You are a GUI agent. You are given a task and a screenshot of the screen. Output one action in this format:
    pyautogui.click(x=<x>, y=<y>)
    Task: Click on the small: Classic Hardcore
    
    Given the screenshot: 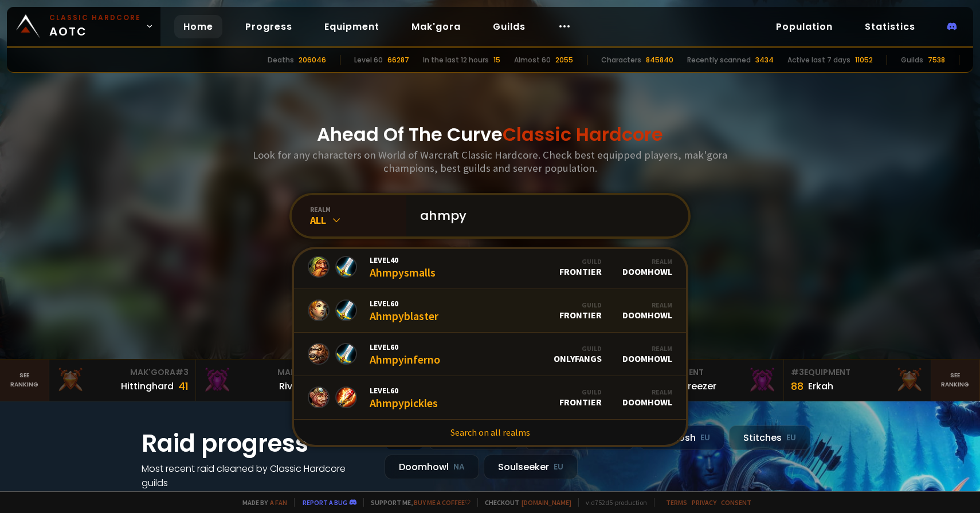 What is the action you would take?
    pyautogui.click(x=95, y=18)
    